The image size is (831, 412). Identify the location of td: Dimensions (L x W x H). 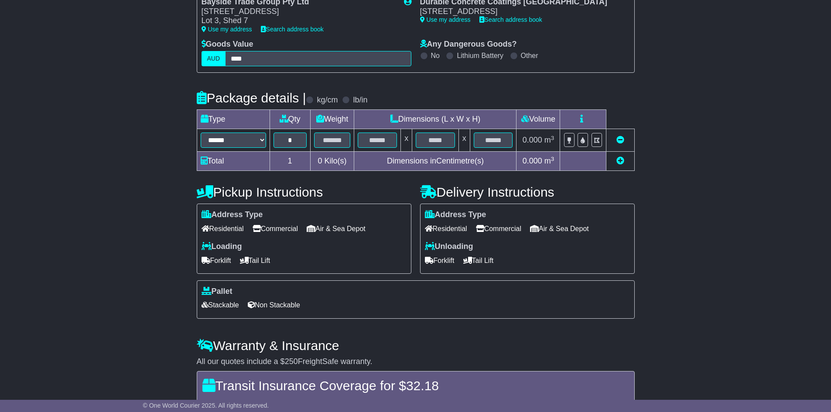
(436, 120).